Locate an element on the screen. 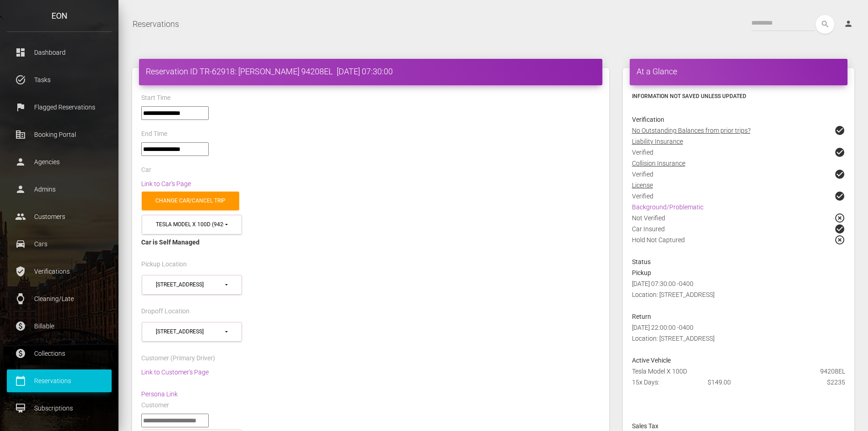  p: Collections is located at coordinates (59, 353).